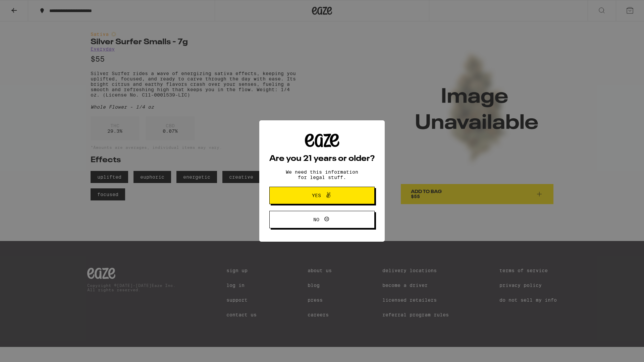 The width and height of the screenshot is (644, 362). What do you see at coordinates (316, 220) in the screenshot?
I see `span: No` at bounding box center [316, 220].